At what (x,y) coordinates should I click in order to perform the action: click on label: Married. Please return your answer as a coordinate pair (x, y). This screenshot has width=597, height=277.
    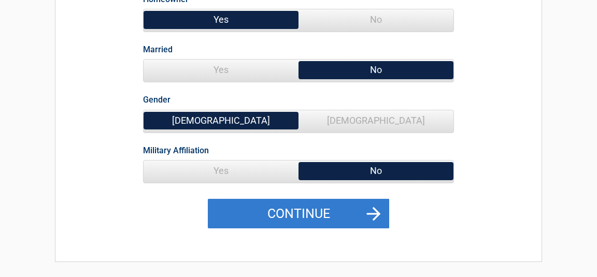
    Looking at the image, I should click on (157, 49).